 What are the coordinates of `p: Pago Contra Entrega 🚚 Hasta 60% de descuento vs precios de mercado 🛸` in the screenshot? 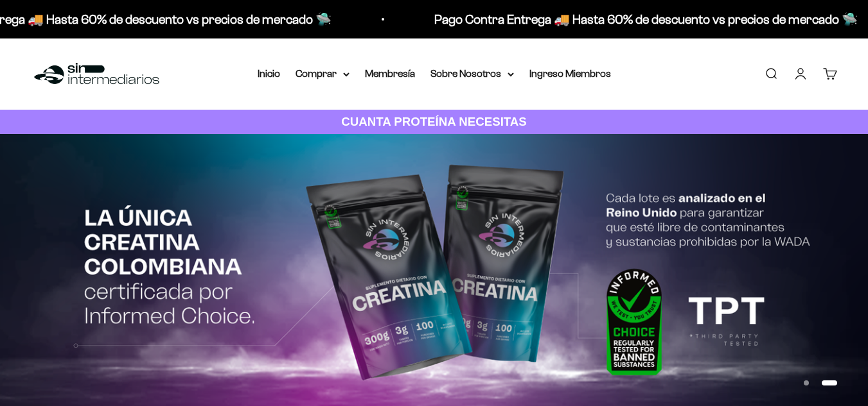 It's located at (639, 19).